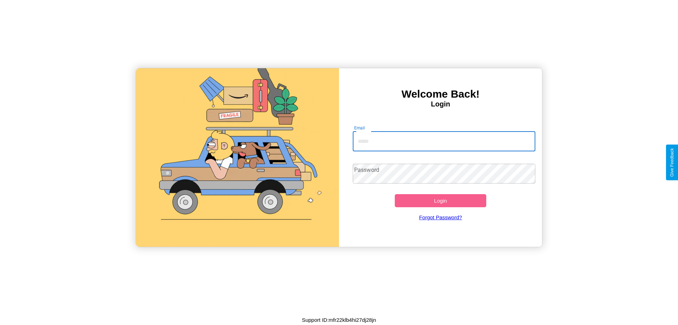 The image size is (678, 325). What do you see at coordinates (237, 157) in the screenshot?
I see `img: gif` at bounding box center [237, 157].